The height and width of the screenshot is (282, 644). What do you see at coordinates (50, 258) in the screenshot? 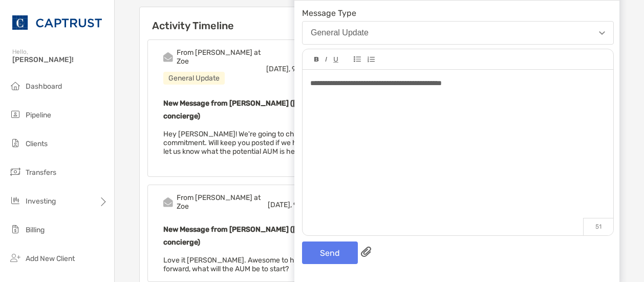
I see `span: Add New Client` at bounding box center [50, 258].